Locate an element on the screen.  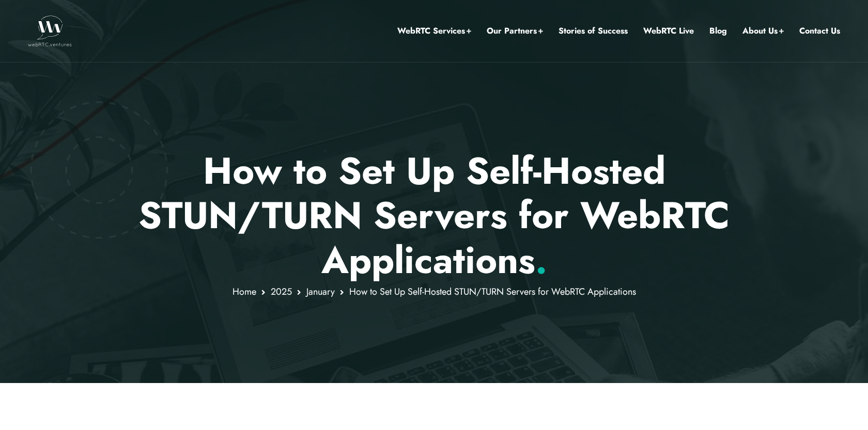
span: 2025 is located at coordinates (281, 292).